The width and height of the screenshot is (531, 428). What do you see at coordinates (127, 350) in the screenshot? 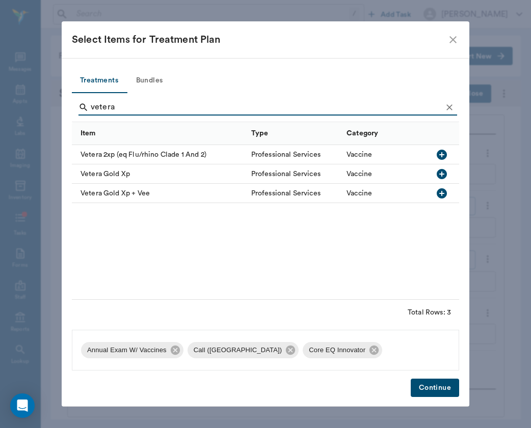
I see `span: Annual Exam W/ Vaccines` at bounding box center [127, 350].